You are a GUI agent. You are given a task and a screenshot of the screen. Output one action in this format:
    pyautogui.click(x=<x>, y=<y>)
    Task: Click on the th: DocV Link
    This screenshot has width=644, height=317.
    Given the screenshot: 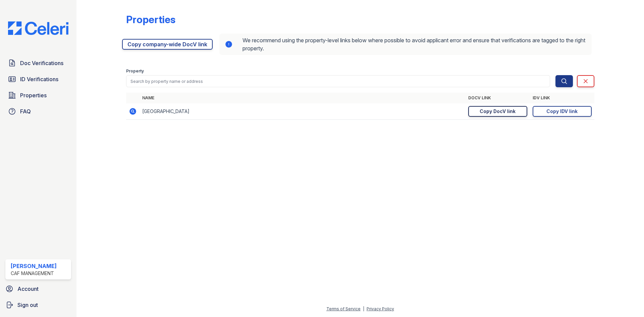 What is the action you would take?
    pyautogui.click(x=498, y=98)
    